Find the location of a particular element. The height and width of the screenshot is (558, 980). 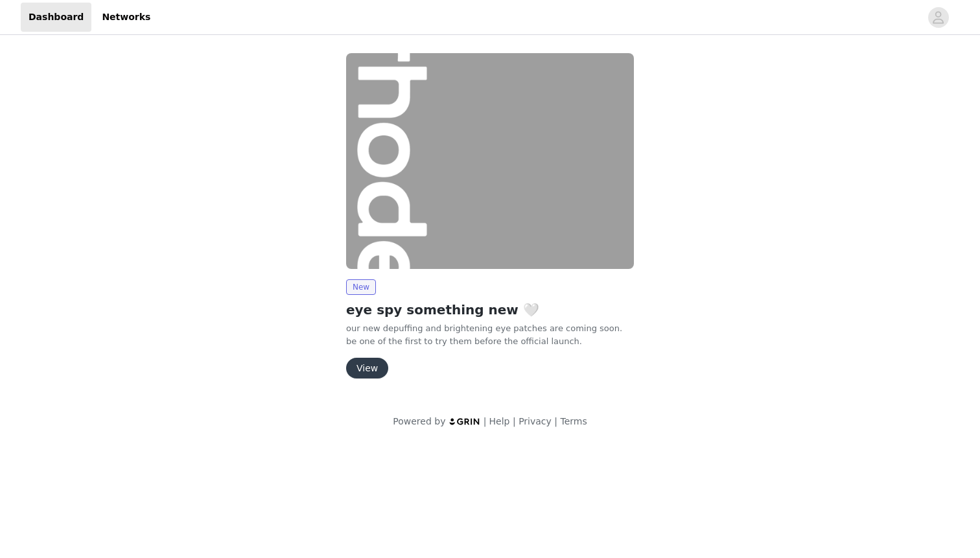

img: logo is located at coordinates (465, 421).